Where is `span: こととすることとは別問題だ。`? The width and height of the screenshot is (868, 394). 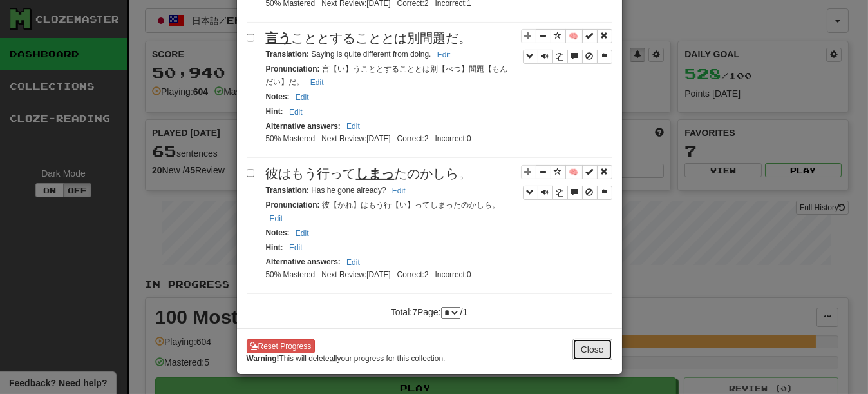
span: こととすることとは別問題だ。 is located at coordinates (369, 38).